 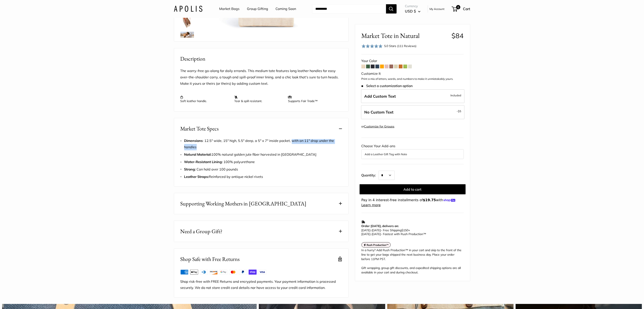 I want to click on p: Tear & spill resistant., so click(x=259, y=99).